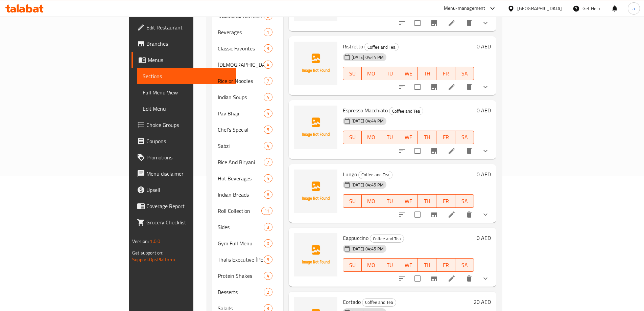 The height and width of the screenshot is (311, 644). What do you see at coordinates (316, 191) in the screenshot?
I see `img: Lungo` at bounding box center [316, 191].